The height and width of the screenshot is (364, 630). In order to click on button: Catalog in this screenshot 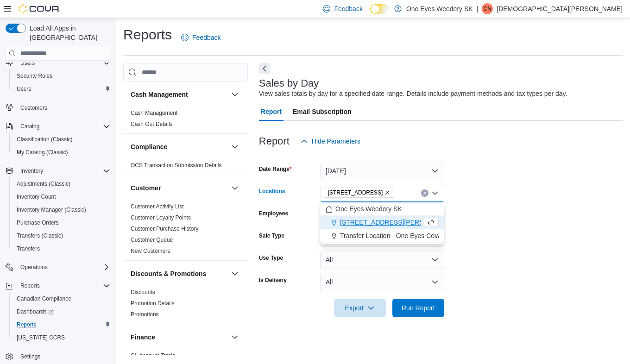, I will do `click(30, 127)`.